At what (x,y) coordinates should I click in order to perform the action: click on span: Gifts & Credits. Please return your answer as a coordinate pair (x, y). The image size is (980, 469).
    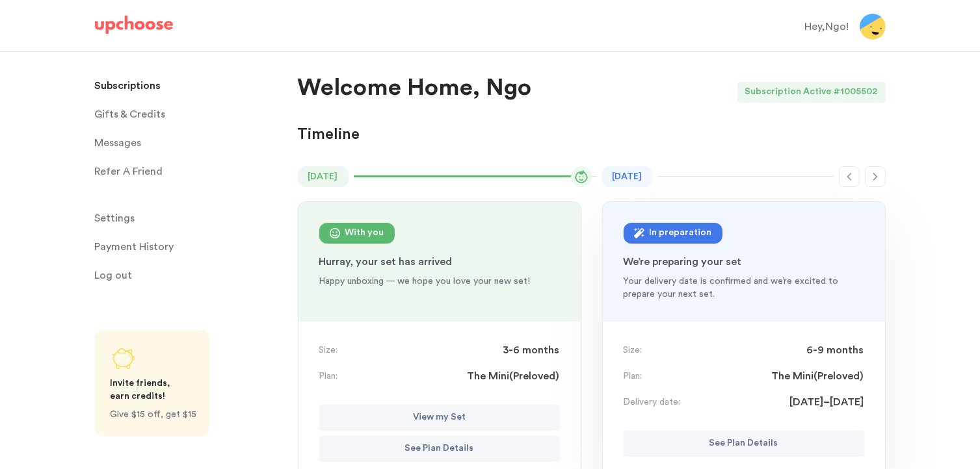
    Looking at the image, I should click on (130, 115).